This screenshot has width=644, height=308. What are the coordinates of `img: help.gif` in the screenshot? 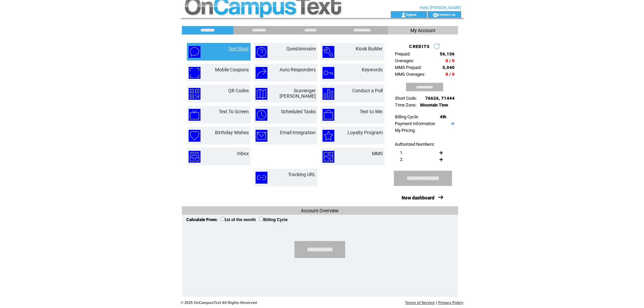 It's located at (452, 123).